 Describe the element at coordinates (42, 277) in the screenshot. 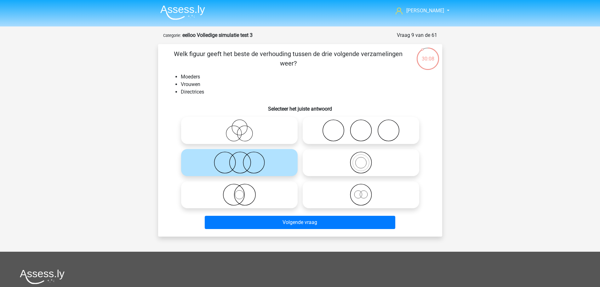

I see `img: Assessly logo` at that location.